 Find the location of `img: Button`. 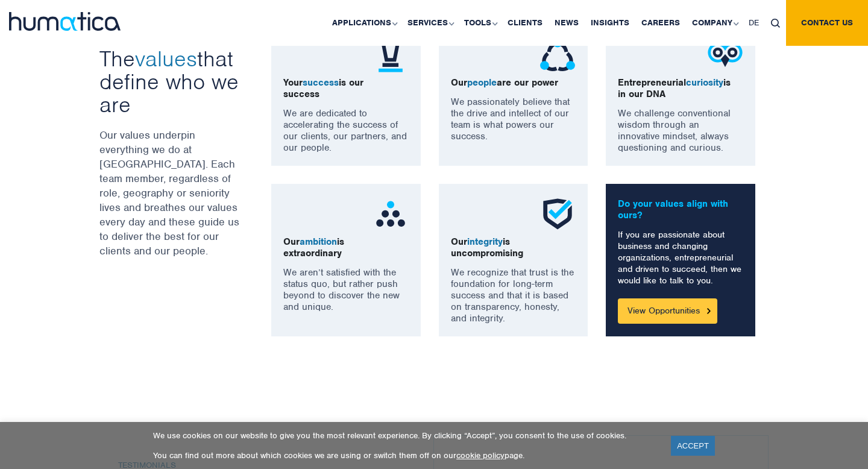

img: Button is located at coordinates (709, 310).